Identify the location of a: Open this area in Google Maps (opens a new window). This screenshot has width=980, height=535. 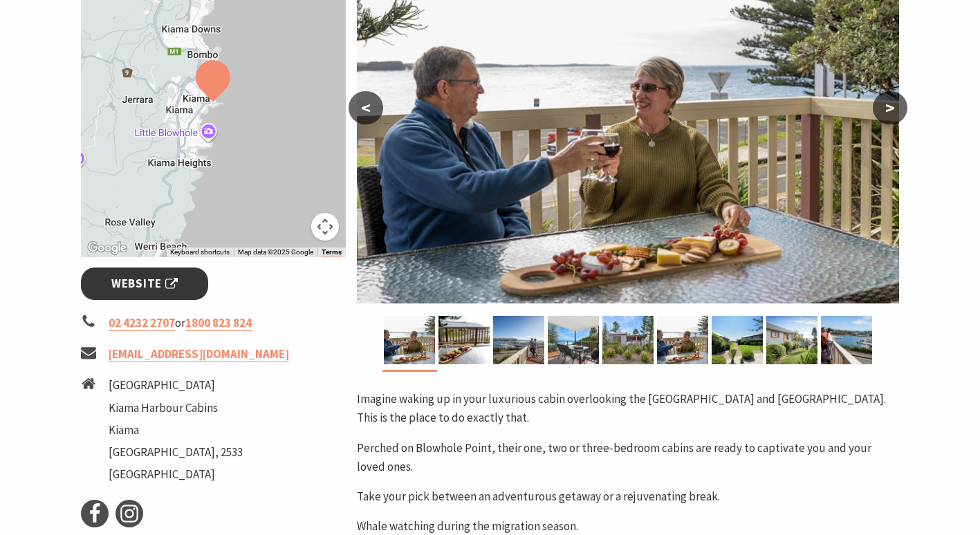
(107, 249).